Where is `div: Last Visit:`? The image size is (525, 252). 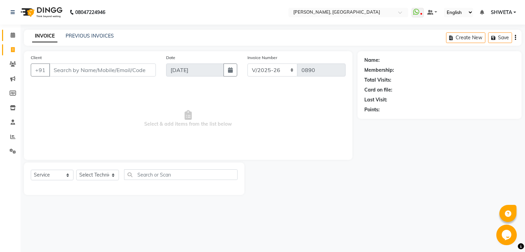 div: Last Visit: is located at coordinates (376, 100).